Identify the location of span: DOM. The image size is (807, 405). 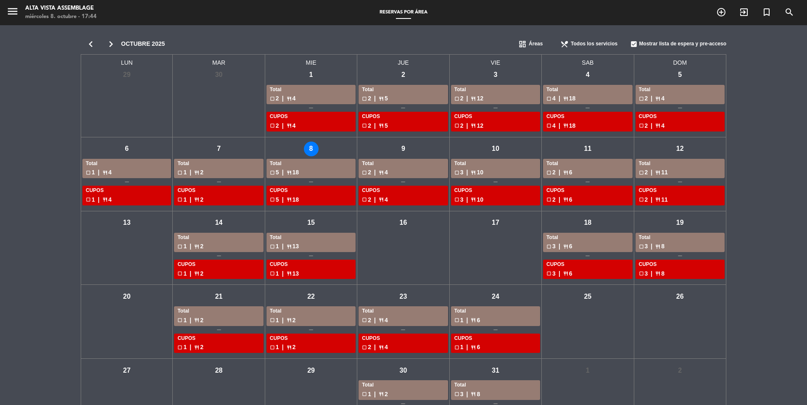
(680, 61).